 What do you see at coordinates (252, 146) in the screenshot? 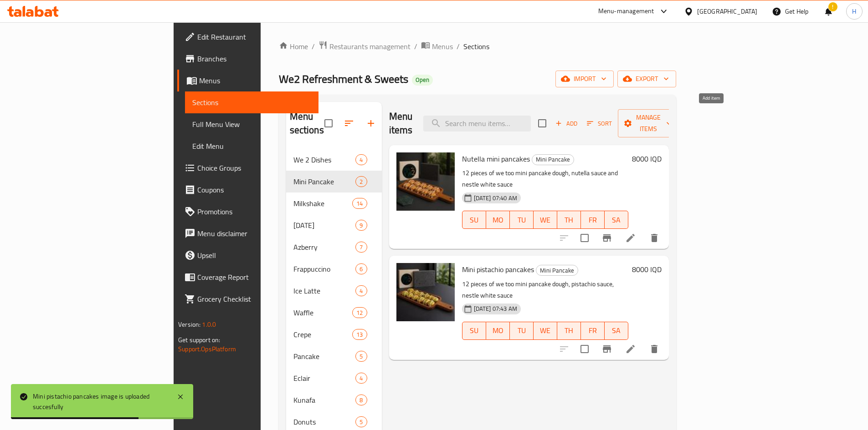
I see `a: Edit Menu` at bounding box center [252, 146].